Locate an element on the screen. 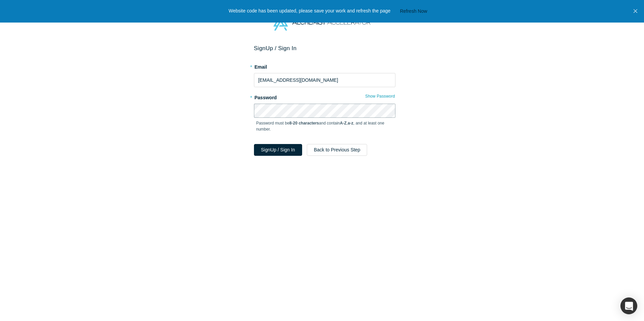  strong: 8-20 characters is located at coordinates (304, 123).